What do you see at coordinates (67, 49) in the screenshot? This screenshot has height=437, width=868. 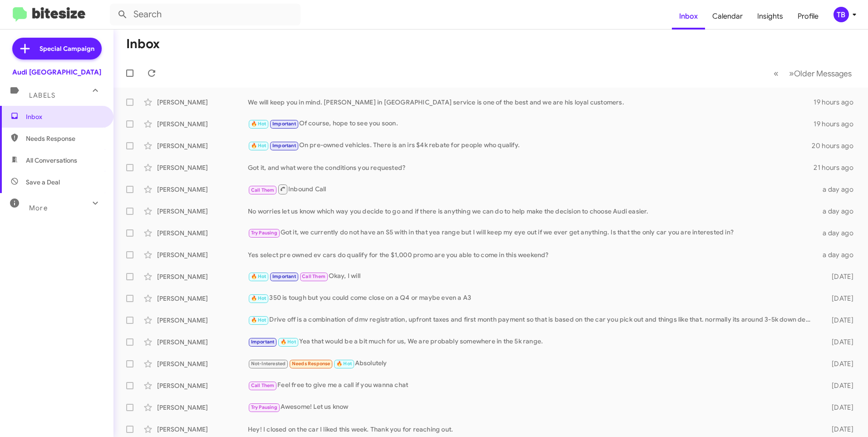 I see `span: Special Campaign` at bounding box center [67, 49].